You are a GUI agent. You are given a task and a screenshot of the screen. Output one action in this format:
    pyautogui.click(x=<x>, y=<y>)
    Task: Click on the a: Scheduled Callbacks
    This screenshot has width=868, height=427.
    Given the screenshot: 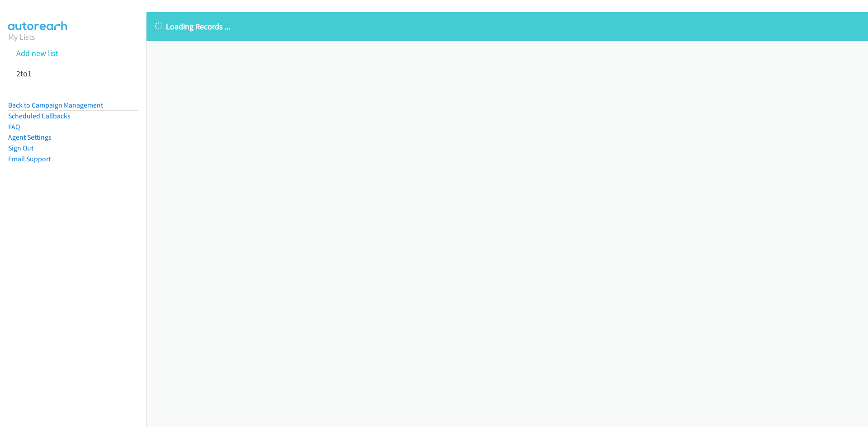 What is the action you would take?
    pyautogui.click(x=39, y=116)
    